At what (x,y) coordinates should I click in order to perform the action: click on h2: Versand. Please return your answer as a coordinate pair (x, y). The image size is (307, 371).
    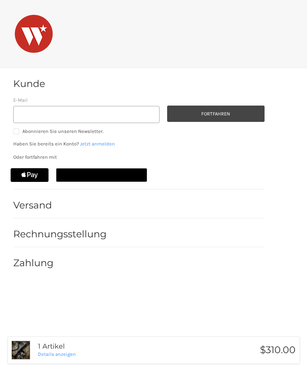
    Looking at the image, I should click on (35, 205).